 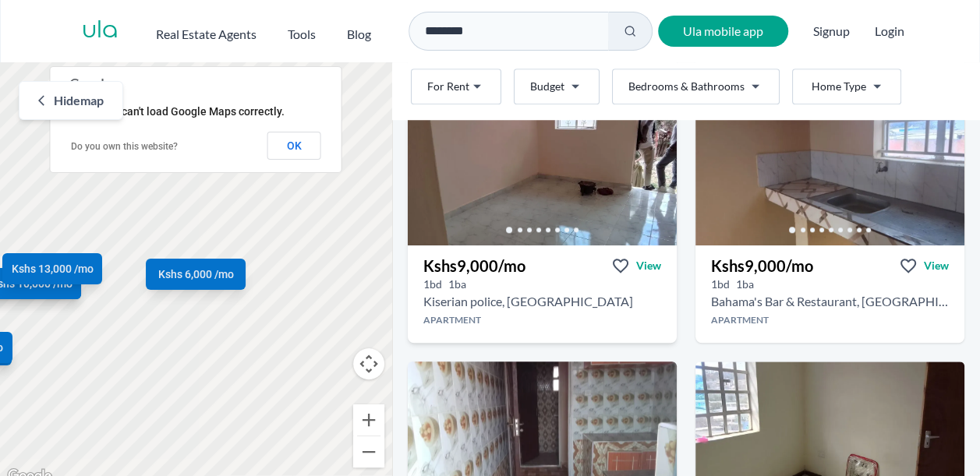 I want to click on button: Real Estate Agents, so click(x=205, y=32).